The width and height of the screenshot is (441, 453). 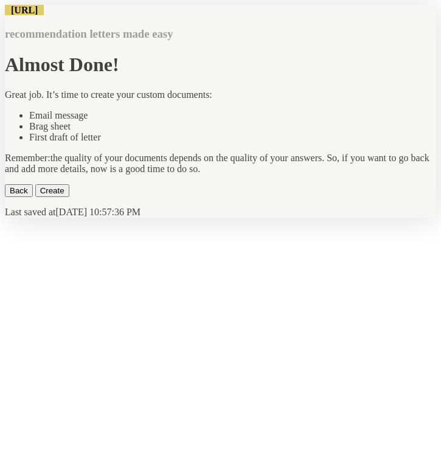 I want to click on li: Brag sheet, so click(x=232, y=126).